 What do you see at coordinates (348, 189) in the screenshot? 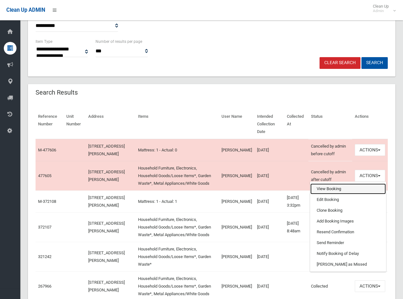
I see `a: View Booking` at bounding box center [348, 189].